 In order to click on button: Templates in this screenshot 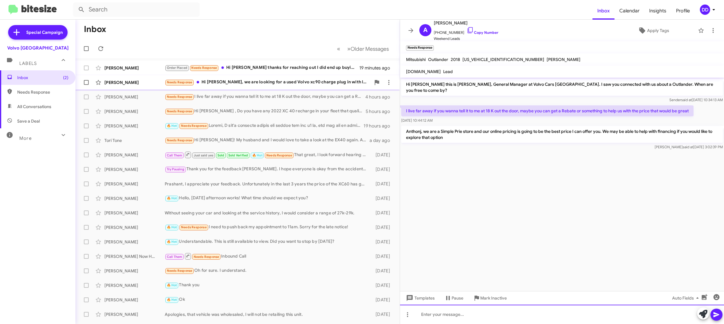, I will do `click(420, 298)`.